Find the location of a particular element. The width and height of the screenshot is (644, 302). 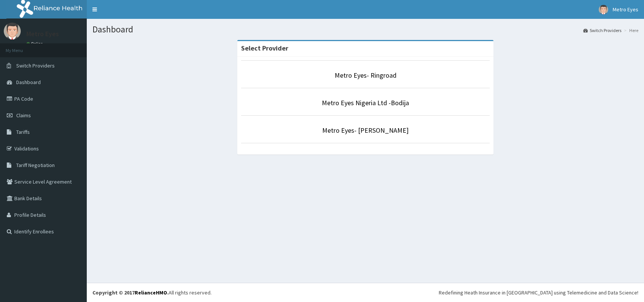

span: Tariffs is located at coordinates (23, 132).